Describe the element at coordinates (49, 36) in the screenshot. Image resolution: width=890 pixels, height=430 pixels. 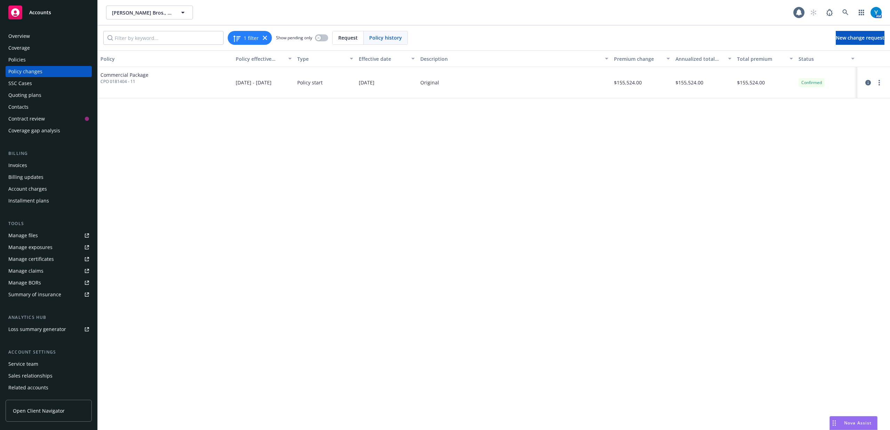
I see `a: Overview` at that location.